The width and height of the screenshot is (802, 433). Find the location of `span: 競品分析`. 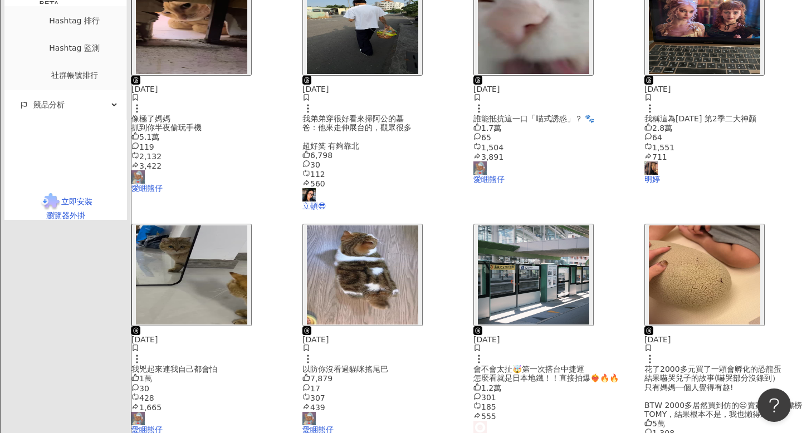

span: 競品分析 is located at coordinates (49, 105).